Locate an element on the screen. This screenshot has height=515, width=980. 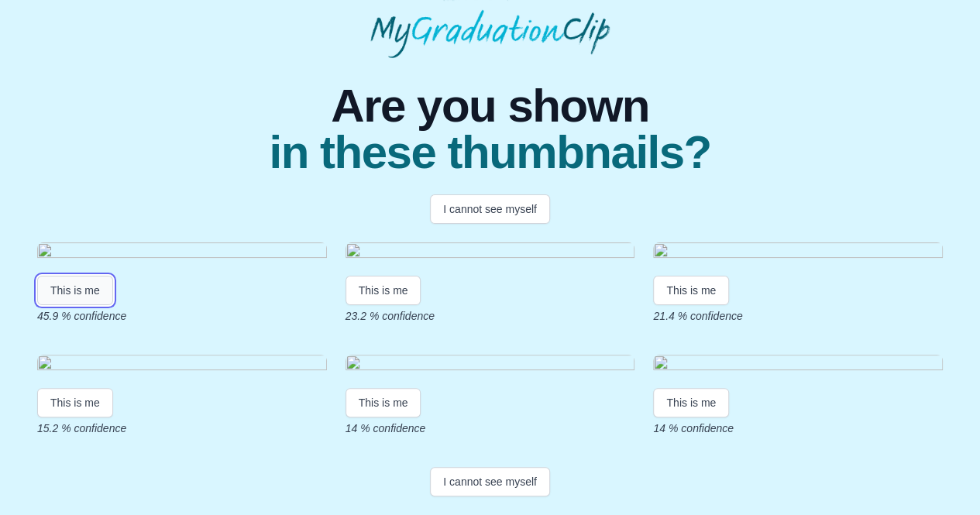
img: b6aeb7197c9ffcc429a6a0424613e1cbe26bfafc.gif is located at coordinates (490, 252).